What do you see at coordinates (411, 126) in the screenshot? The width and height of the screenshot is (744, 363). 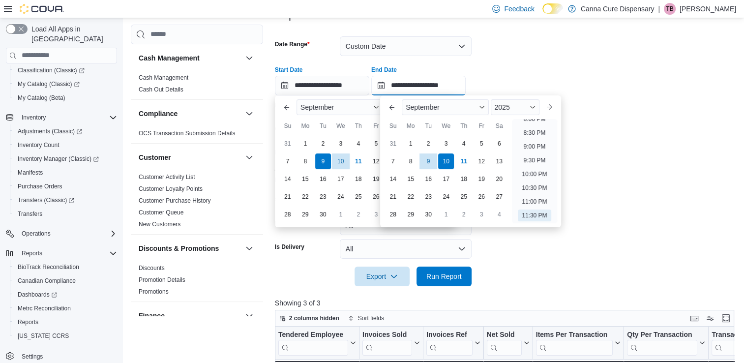 I see `div: Mo` at bounding box center [411, 126].